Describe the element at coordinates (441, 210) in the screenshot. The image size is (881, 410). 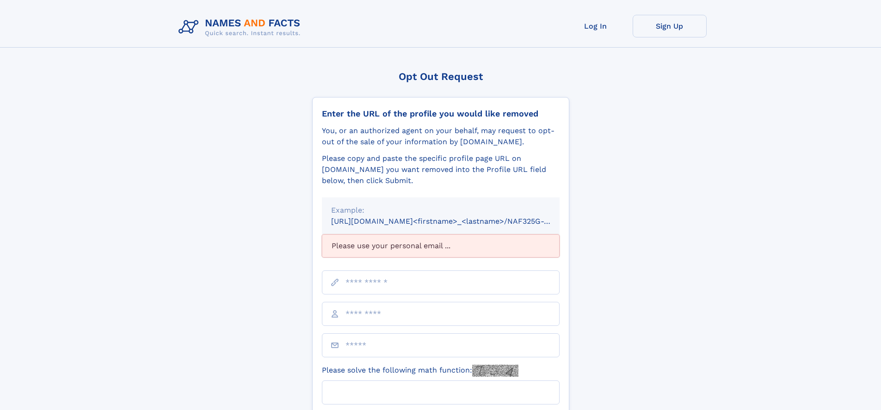
I see `div: Example:` at that location.